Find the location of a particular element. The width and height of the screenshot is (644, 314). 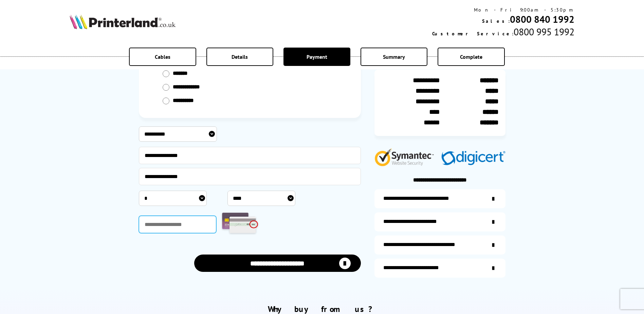

img: Printerland Logo is located at coordinates (123, 22).